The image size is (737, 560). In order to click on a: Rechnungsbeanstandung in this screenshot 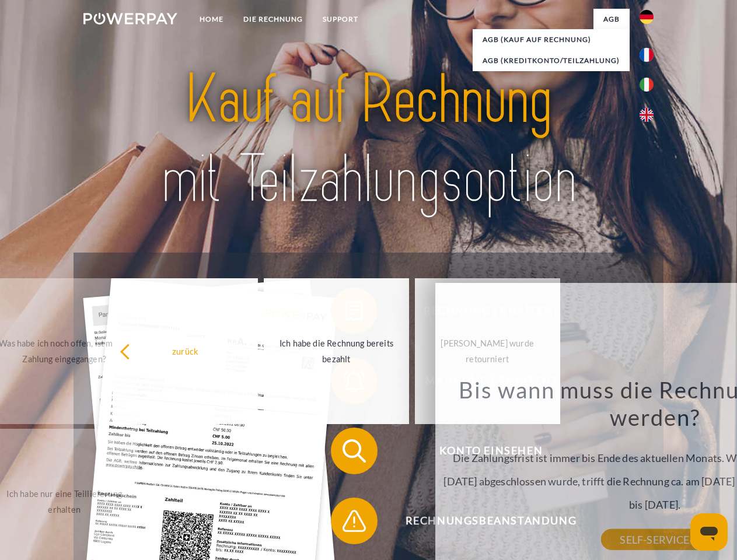, I will do `click(482, 520)`.